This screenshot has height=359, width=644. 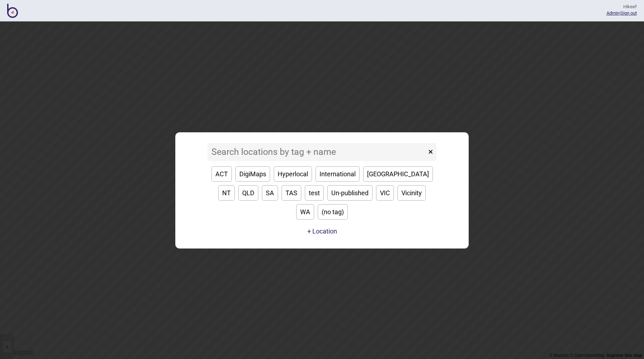 What do you see at coordinates (385, 193) in the screenshot?
I see `button: VIC` at bounding box center [385, 193].